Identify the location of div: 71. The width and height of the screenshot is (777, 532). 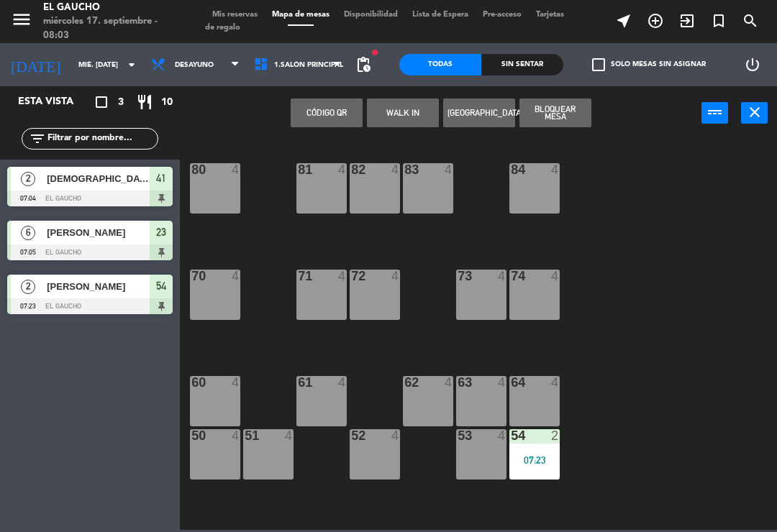
(298, 276).